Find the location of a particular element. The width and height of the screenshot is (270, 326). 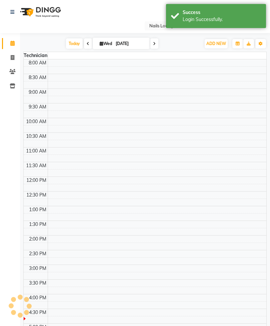

div: 4:30 PM is located at coordinates (38, 312).